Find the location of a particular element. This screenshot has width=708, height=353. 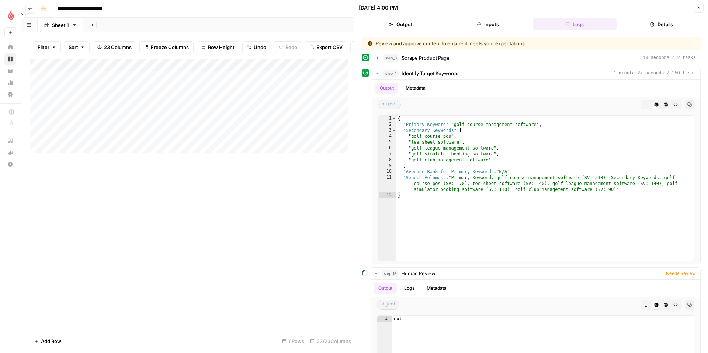

div: 3 is located at coordinates (388, 131).